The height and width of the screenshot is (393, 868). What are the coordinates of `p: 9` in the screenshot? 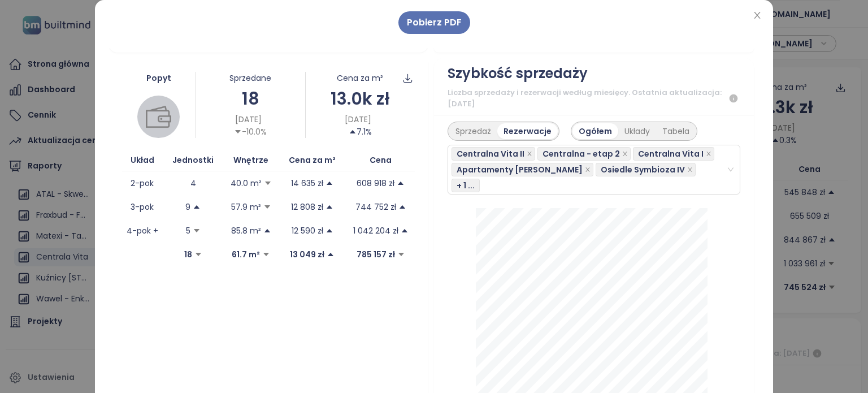 It's located at (188, 207).